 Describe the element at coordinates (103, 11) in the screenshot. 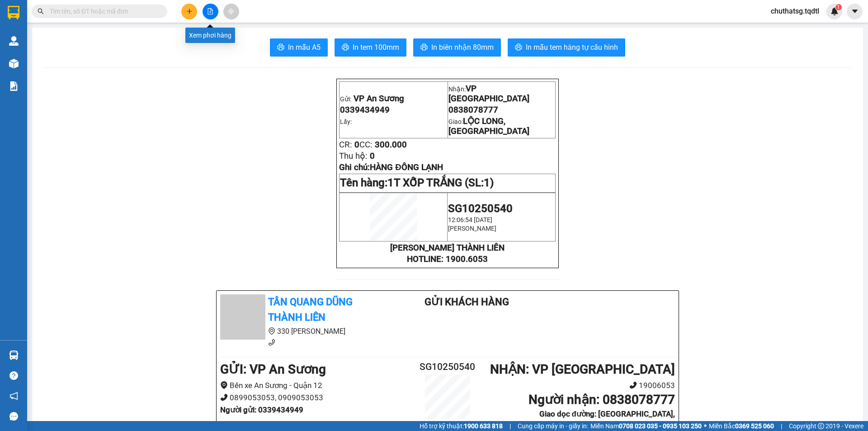

I see `input: Tìm tên, số ĐT hoặc mã đơn` at that location.